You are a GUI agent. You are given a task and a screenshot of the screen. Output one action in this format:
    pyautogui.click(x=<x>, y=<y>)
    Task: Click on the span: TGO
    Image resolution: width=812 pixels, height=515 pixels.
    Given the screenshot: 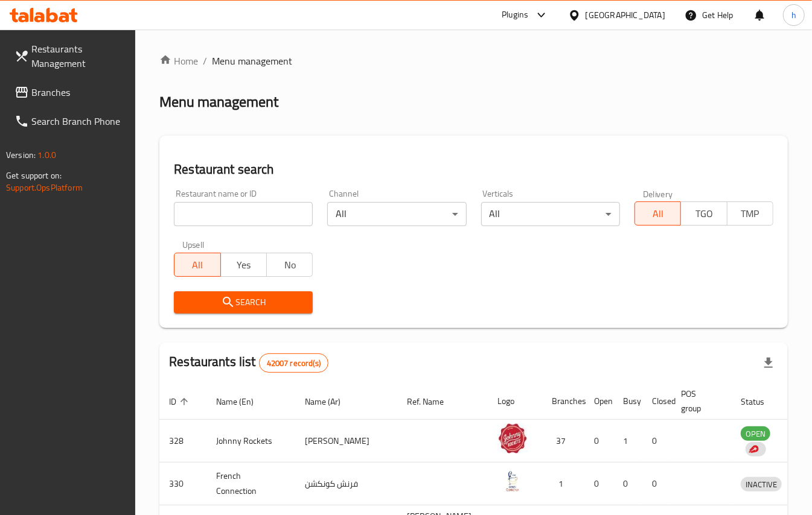 What is the action you would take?
    pyautogui.click(x=704, y=214)
    